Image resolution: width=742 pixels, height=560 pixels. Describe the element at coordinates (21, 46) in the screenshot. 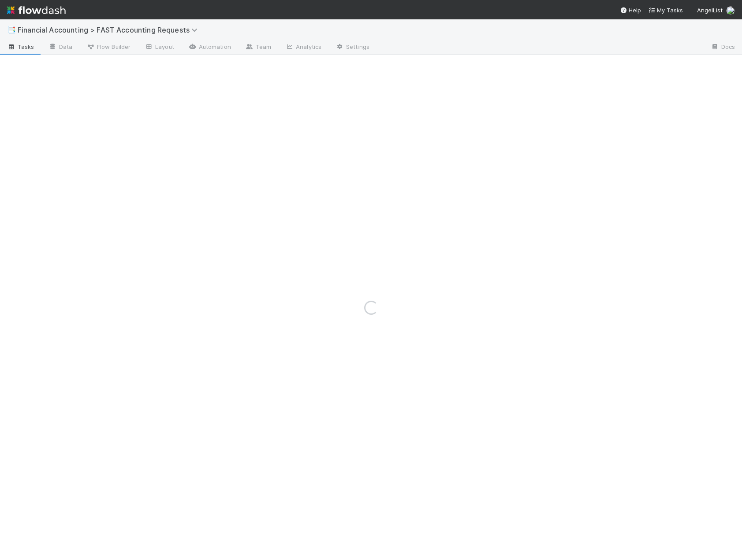

I see `span: Tasks` at that location.